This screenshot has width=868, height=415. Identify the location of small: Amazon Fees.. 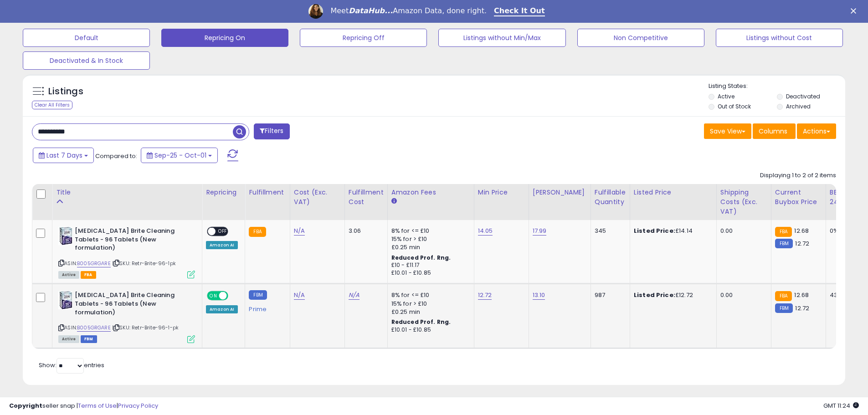
(394, 202).